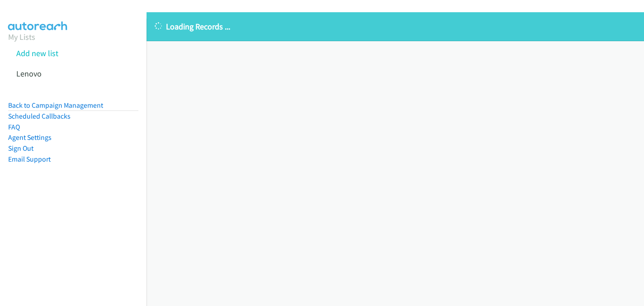  I want to click on a: My Lists, so click(22, 37).